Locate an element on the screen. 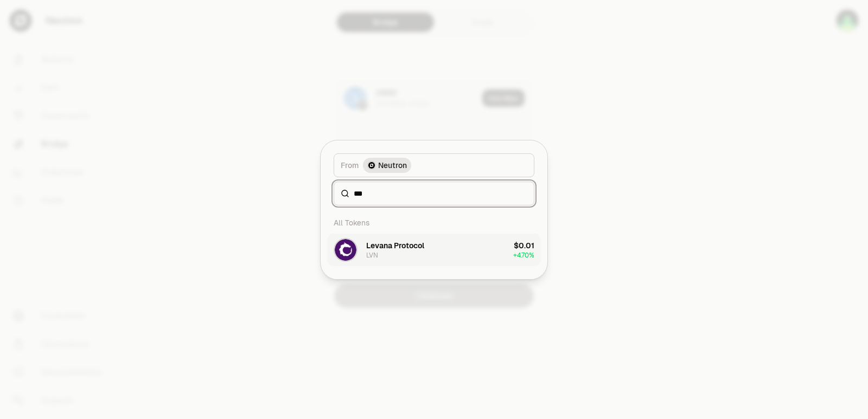 Image resolution: width=868 pixels, height=419 pixels. img: LVN Logo is located at coordinates (346, 250).